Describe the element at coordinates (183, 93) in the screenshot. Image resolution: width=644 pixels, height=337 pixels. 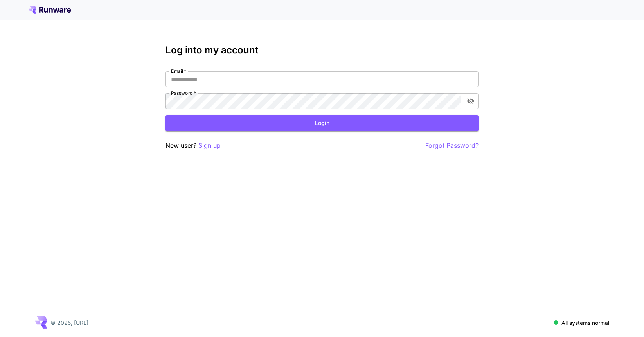
I see `label: Password` at that location.